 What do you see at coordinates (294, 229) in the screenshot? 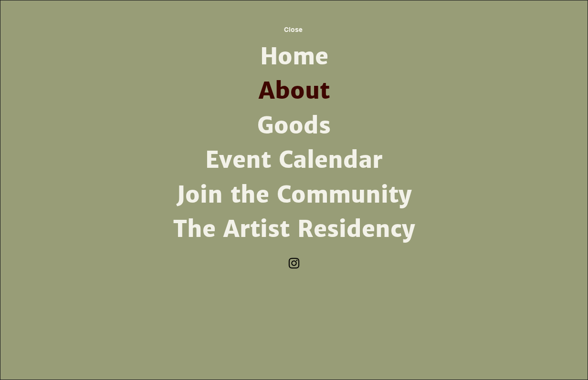
I see `a: The Artist Residency` at bounding box center [294, 229].